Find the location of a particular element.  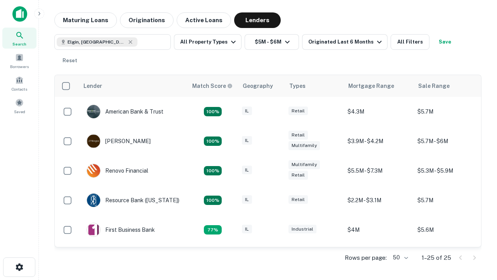

span: Search is located at coordinates (19, 44).